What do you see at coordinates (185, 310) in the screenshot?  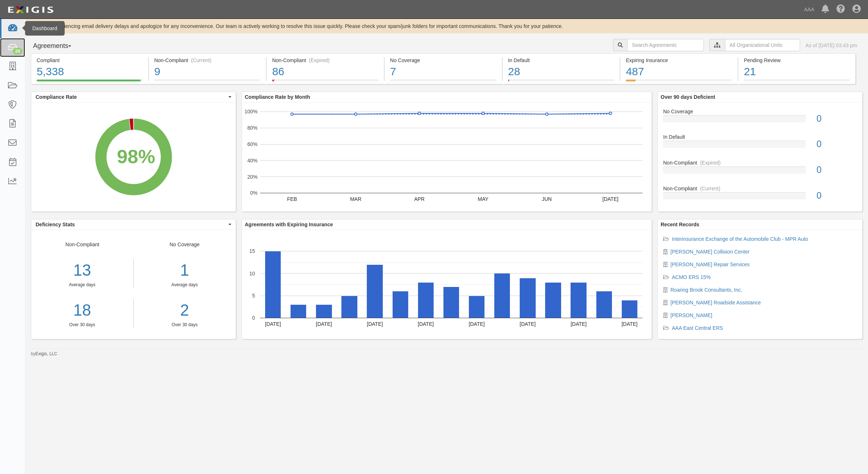 I see `a: 2` at bounding box center [185, 310].